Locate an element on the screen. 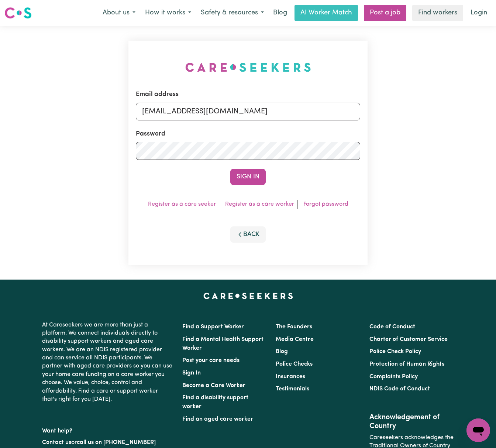  a: Find a Support Worker is located at coordinates (213, 327).